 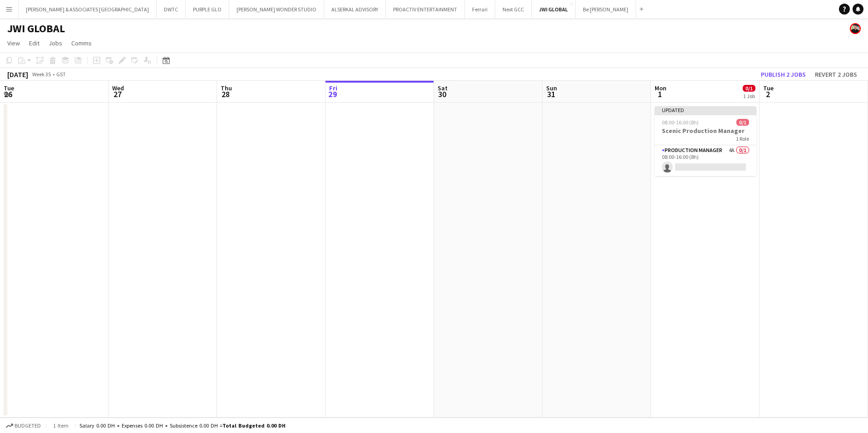 What do you see at coordinates (479, 9) in the screenshot?
I see `button: Ferrari` at bounding box center [479, 9].